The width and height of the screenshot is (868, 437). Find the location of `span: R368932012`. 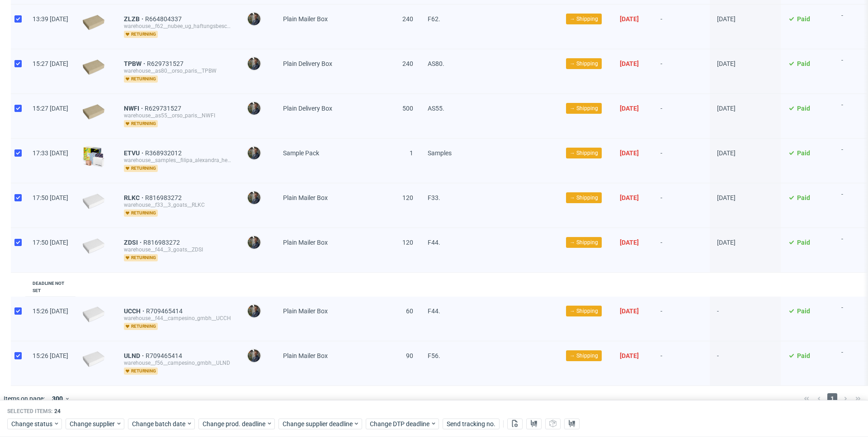

span: R368932012 is located at coordinates (164, 153).